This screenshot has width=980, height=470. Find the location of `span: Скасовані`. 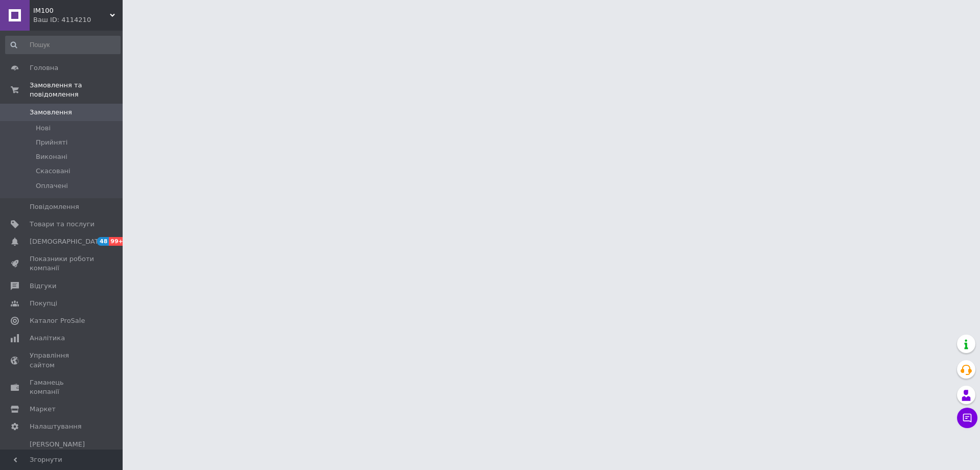

span: Скасовані is located at coordinates (53, 171).